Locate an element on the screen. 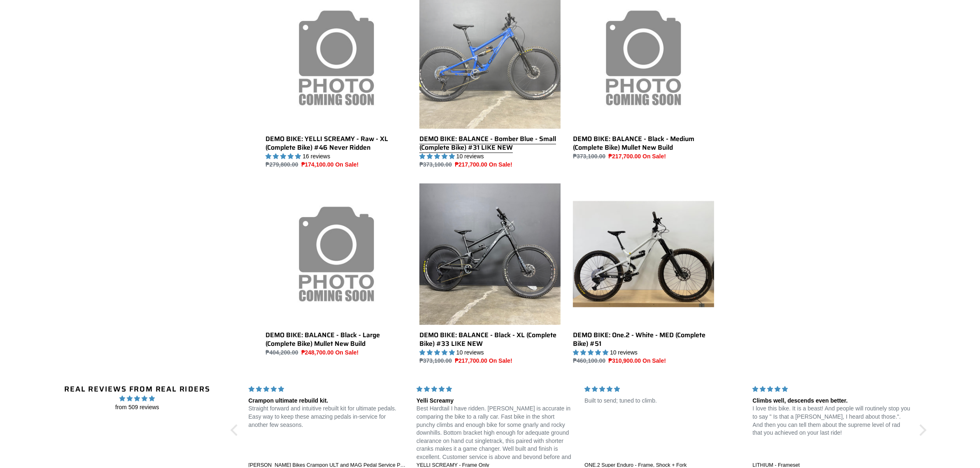  p: Built to send; tuned to climb. is located at coordinates (664, 401).